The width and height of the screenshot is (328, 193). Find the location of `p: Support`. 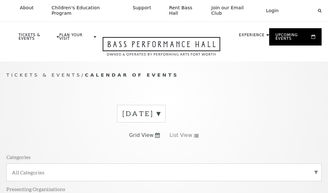

p: Support is located at coordinates (142, 8).